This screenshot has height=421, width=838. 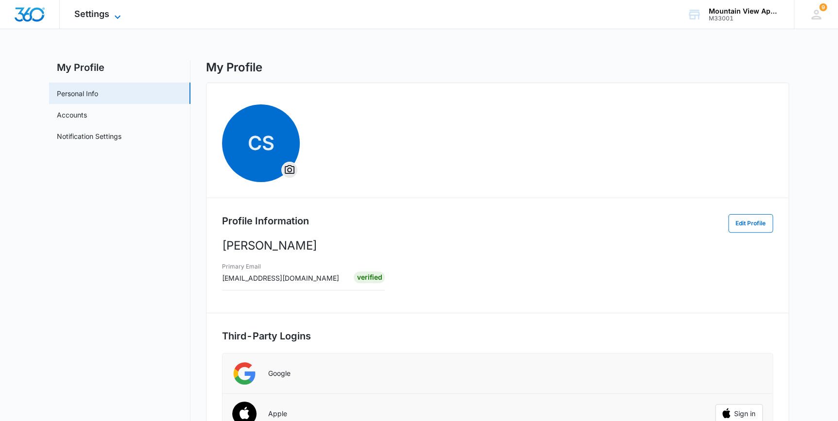 I want to click on a: Personal Info, so click(x=77, y=93).